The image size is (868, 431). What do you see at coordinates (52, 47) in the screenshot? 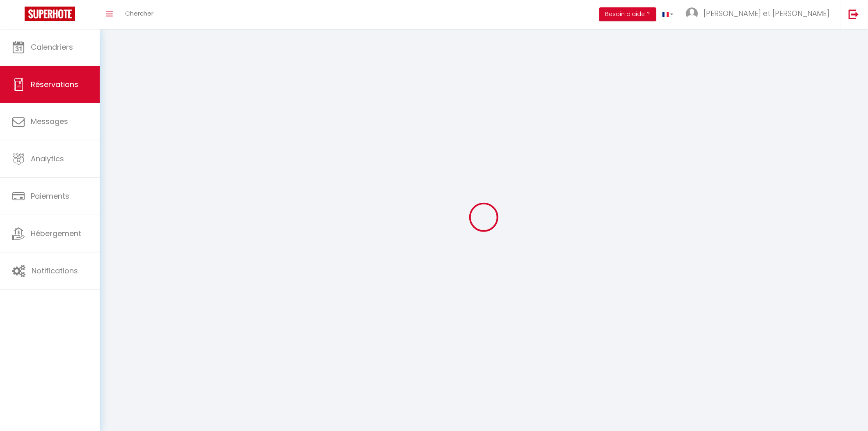
I see `span: Calendriers` at bounding box center [52, 47].